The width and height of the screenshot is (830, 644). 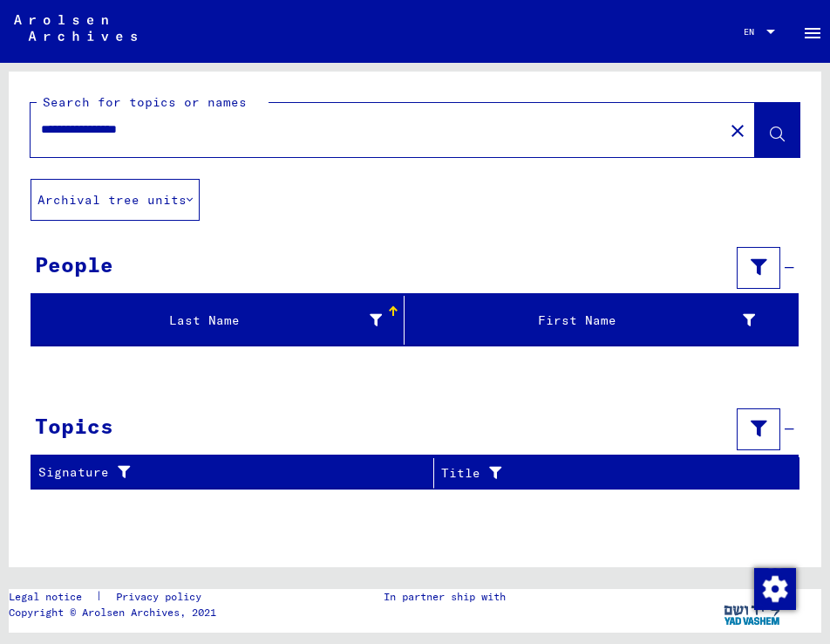 What do you see at coordinates (444, 597) in the screenshot?
I see `p: In partner ship with` at bounding box center [444, 597].